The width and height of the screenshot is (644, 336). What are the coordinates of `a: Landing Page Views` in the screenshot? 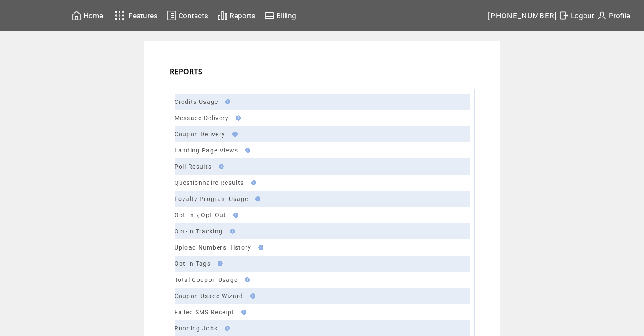 It's located at (206, 150).